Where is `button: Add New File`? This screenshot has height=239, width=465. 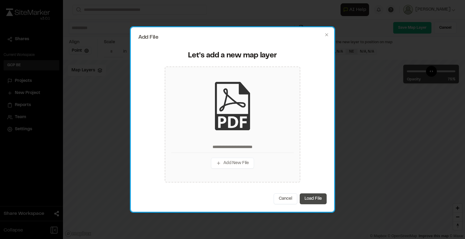 button: Add New File is located at coordinates (232, 163).